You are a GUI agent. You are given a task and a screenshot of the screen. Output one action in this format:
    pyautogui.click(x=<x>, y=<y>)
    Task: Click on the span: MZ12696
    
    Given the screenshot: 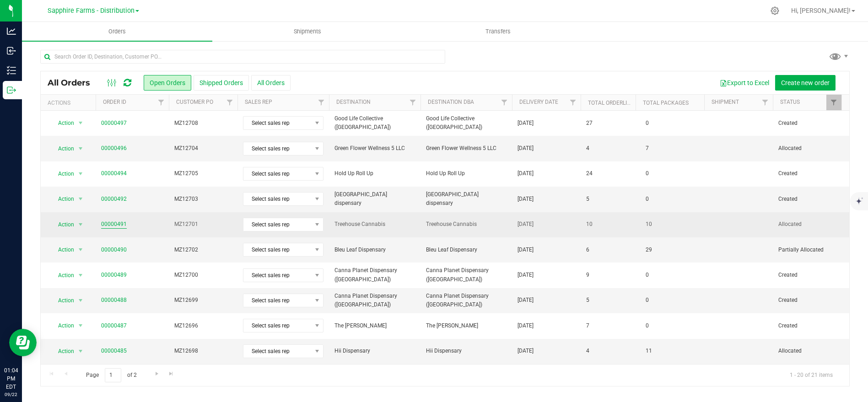 What is the action you would take?
    pyautogui.click(x=203, y=325)
    